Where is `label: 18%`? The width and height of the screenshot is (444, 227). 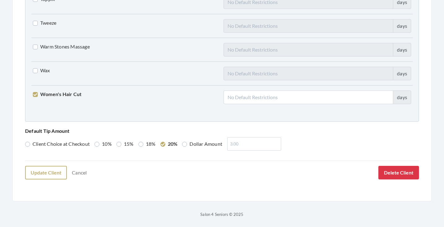 label: 18% is located at coordinates (147, 144).